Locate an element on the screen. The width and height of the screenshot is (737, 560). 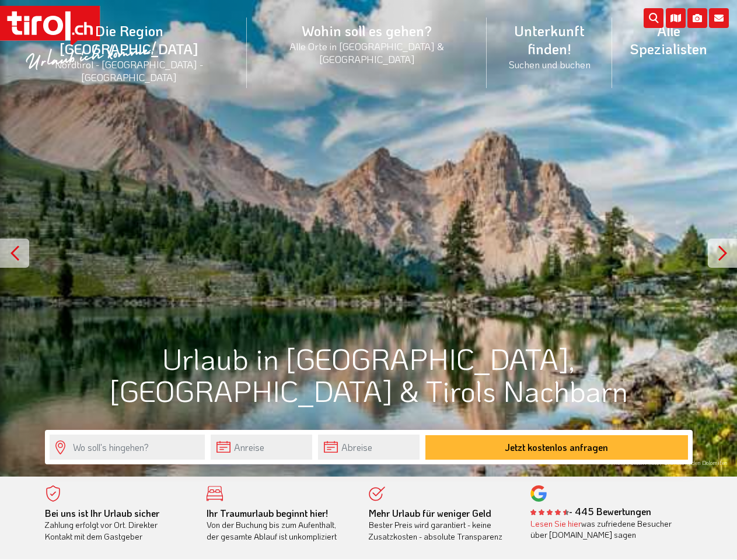
input: Wo soll's hingehen? is located at coordinates (127, 446).